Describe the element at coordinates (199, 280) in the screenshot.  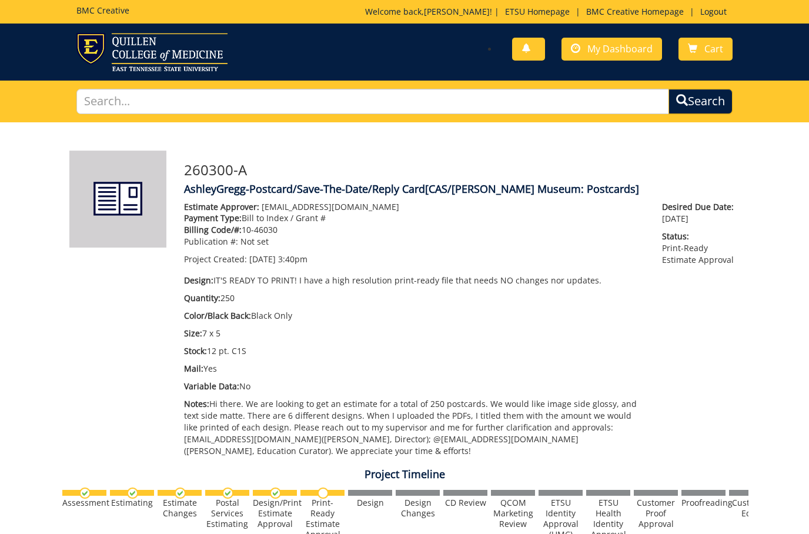
I see `span: Design:` at that location.